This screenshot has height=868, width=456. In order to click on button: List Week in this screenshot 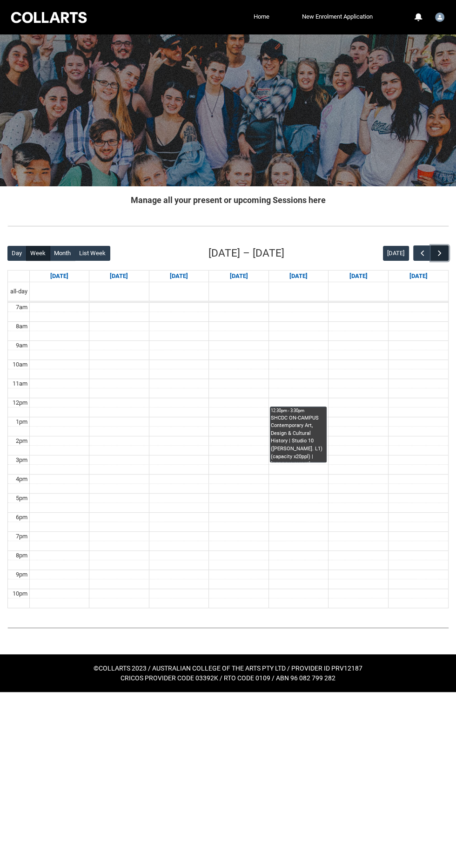, I will do `click(93, 253)`.